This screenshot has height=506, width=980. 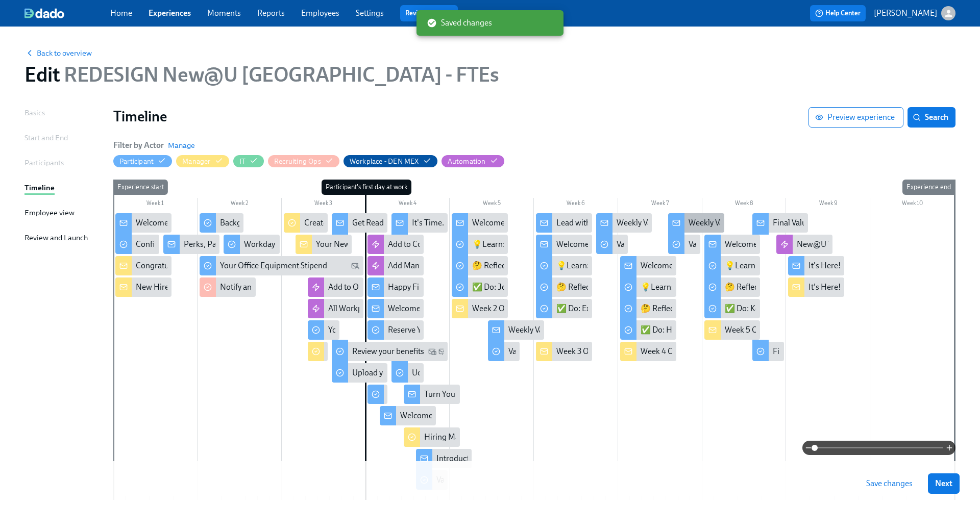 I want to click on div: Review your benefits, so click(x=389, y=352).